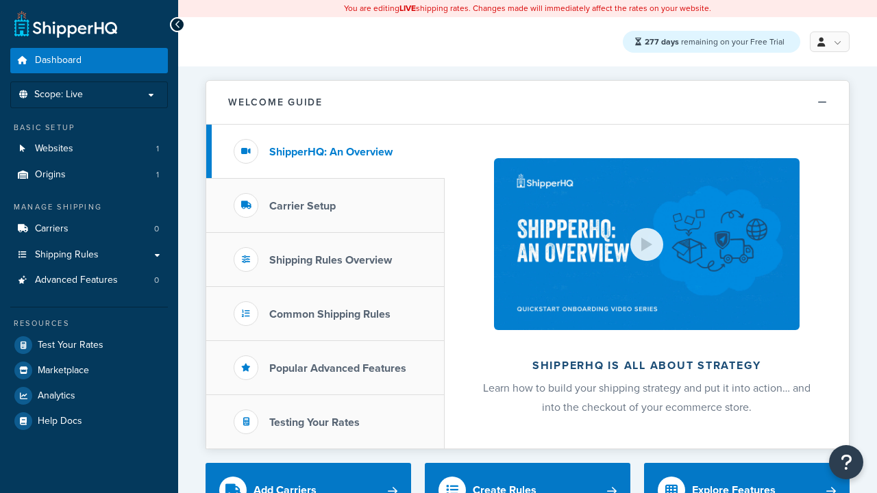  I want to click on span: Advanced Features, so click(76, 280).